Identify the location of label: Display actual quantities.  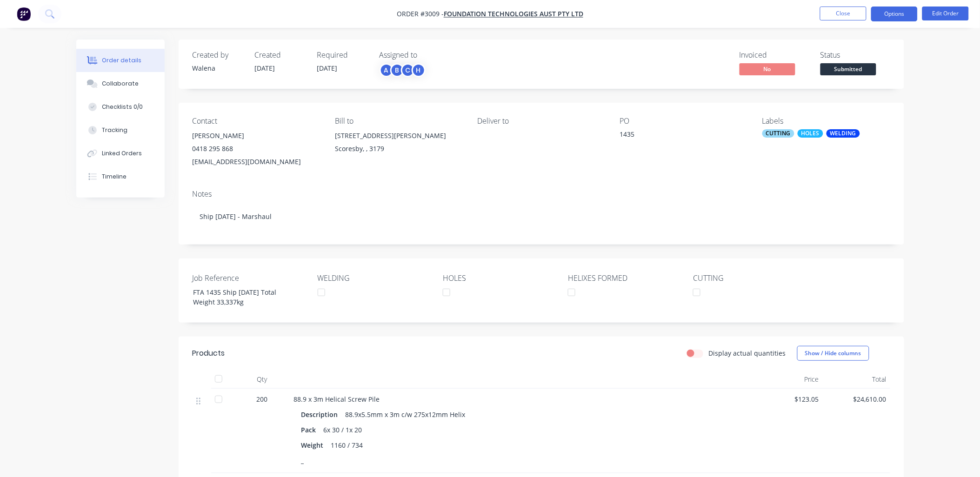
(747, 353).